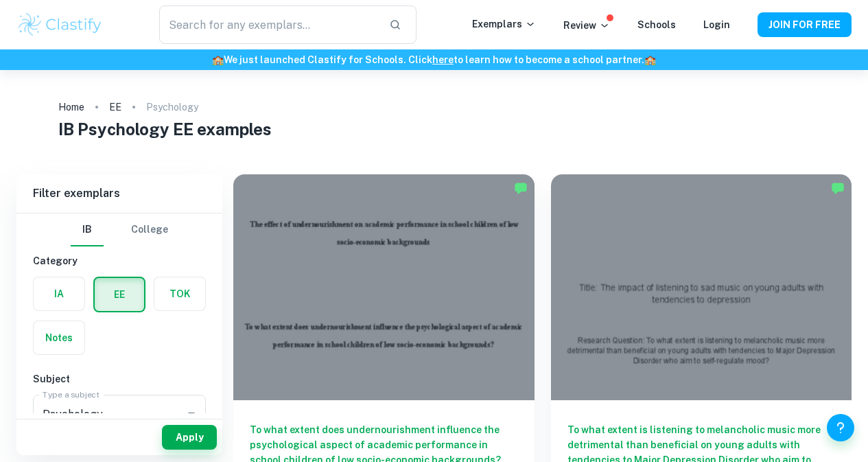  I want to click on button: EE, so click(119, 295).